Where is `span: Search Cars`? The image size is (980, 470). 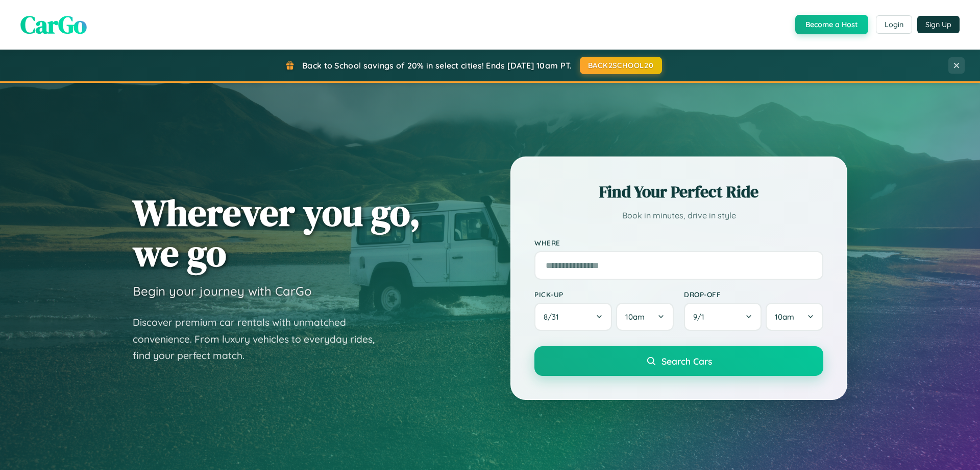 span: Search Cars is located at coordinates (687, 361).